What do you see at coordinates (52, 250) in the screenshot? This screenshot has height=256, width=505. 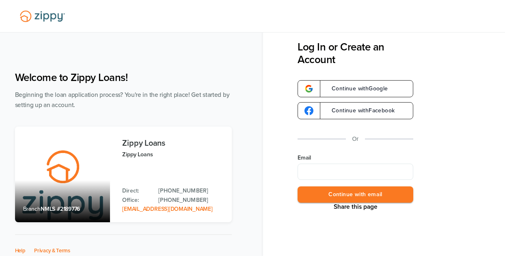 I see `a: Privacy & Terms` at bounding box center [52, 250].